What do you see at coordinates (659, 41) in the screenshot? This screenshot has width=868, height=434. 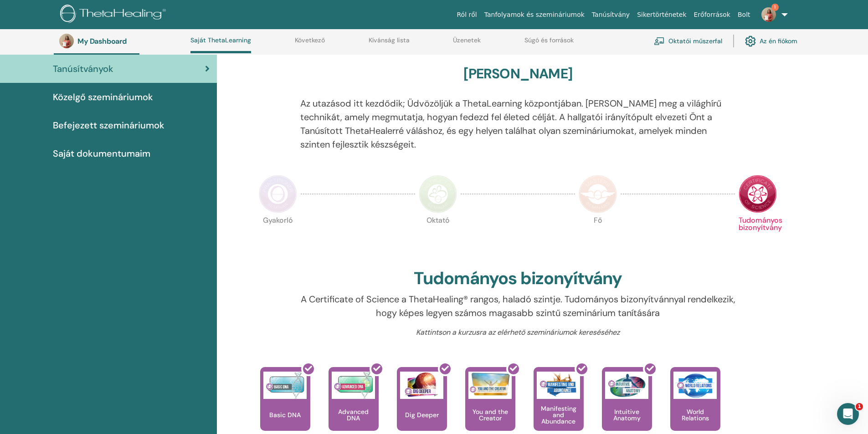 I see `img: chalkboard-teacher.svg` at bounding box center [659, 41].